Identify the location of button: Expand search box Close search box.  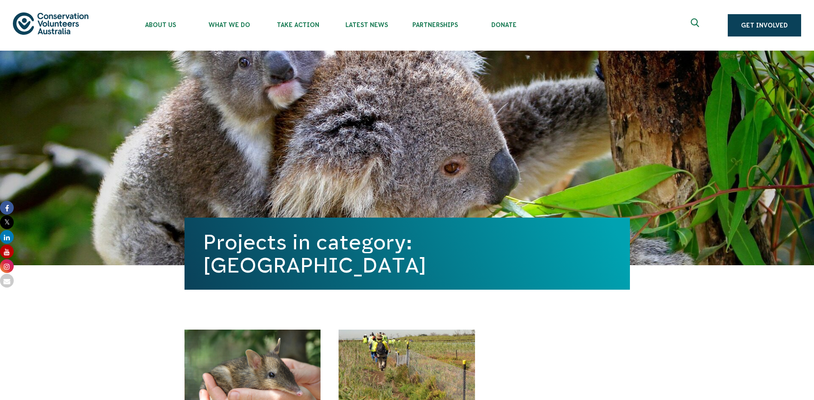
(696, 25).